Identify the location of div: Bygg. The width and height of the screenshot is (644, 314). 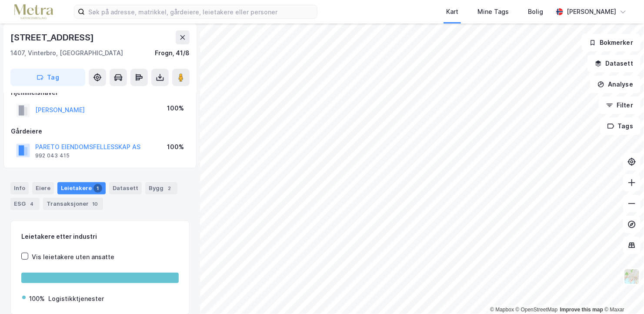
(161, 189).